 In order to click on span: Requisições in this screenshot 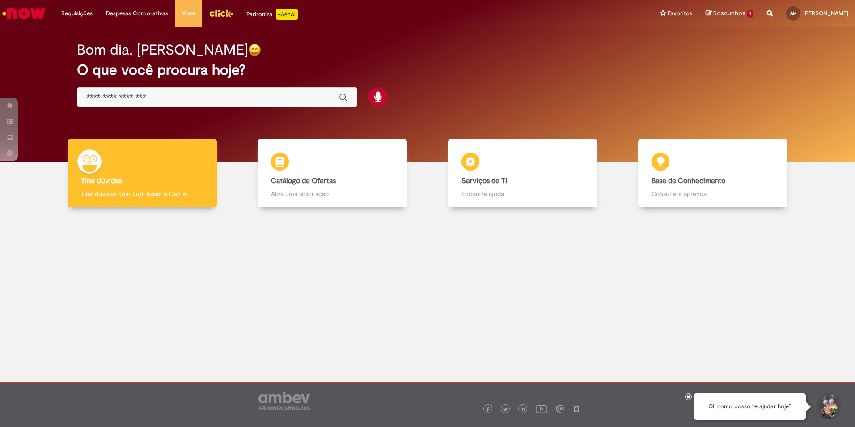, I will do `click(77, 13)`.